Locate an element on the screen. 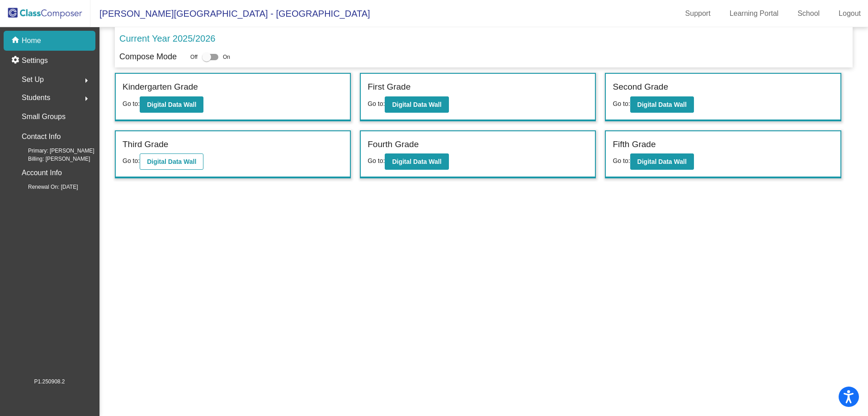 The image size is (868, 416). span: Students is located at coordinates (35, 98).